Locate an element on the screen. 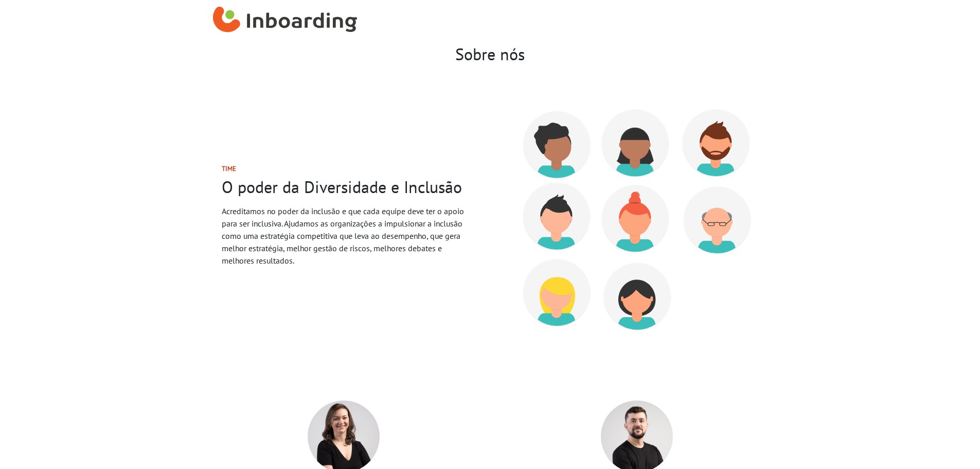  a: Inboarding Home Page is located at coordinates (286, 22).